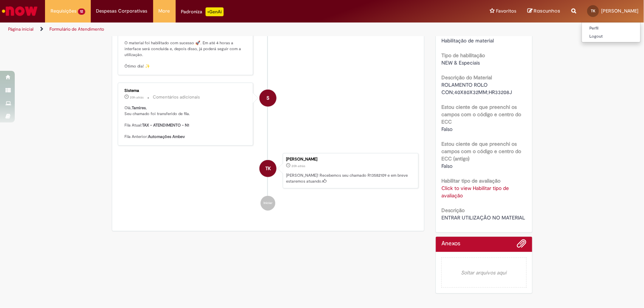 The width and height of the screenshot is (644, 308). Describe the element at coordinates (268, 98) in the screenshot. I see `span: S` at that location.